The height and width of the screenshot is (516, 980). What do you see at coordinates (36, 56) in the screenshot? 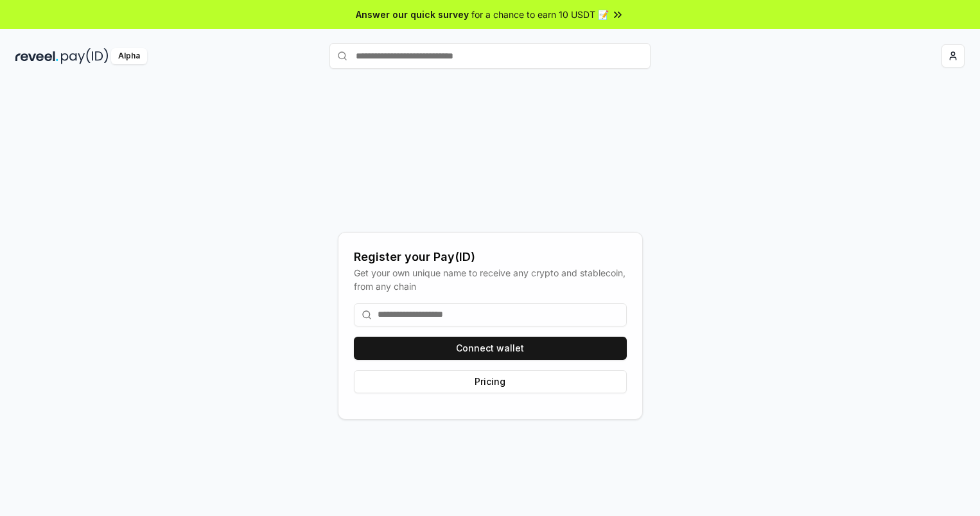
I see `img: reveel_dark` at bounding box center [36, 56].